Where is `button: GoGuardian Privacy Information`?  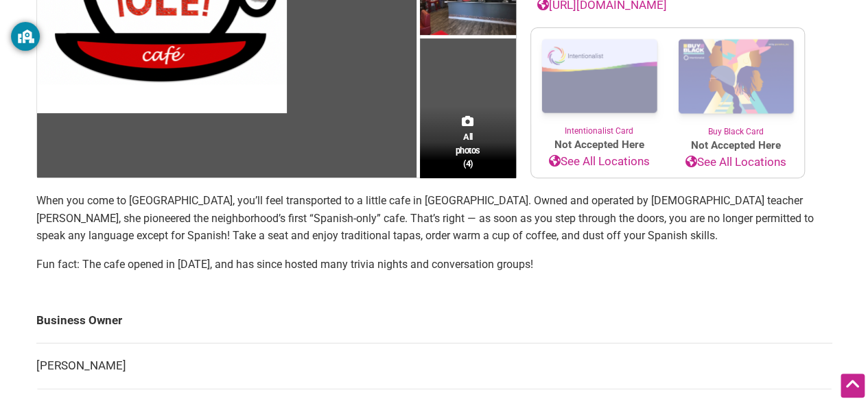
button: GoGuardian Privacy Information is located at coordinates (26, 37).